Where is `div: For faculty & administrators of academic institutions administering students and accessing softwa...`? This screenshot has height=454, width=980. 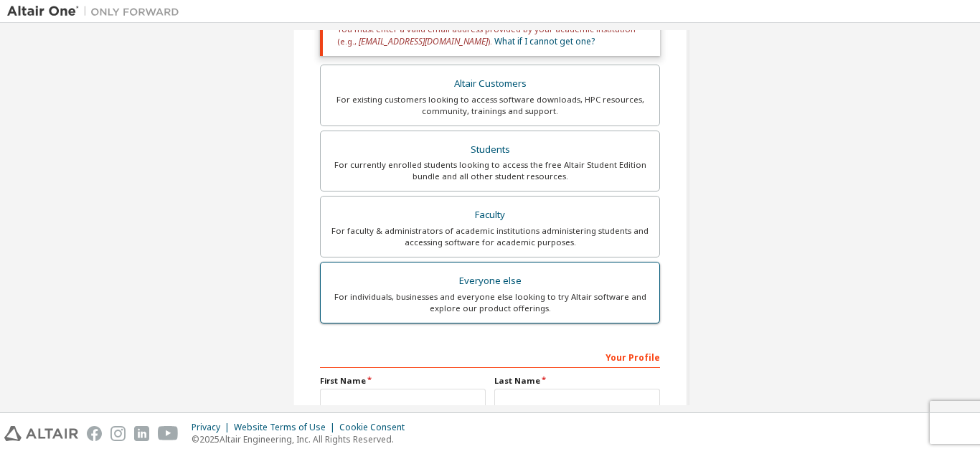
div: For faculty & administrators of academic institutions administering students and accessing softwa... is located at coordinates (490, 236).